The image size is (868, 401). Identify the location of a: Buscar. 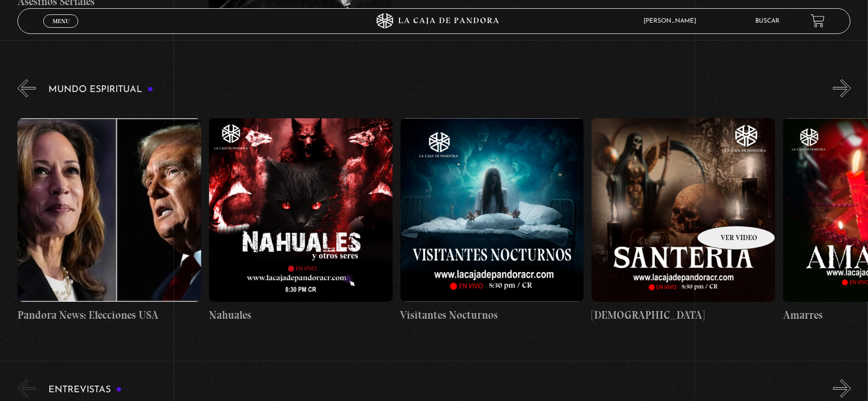
(768, 21).